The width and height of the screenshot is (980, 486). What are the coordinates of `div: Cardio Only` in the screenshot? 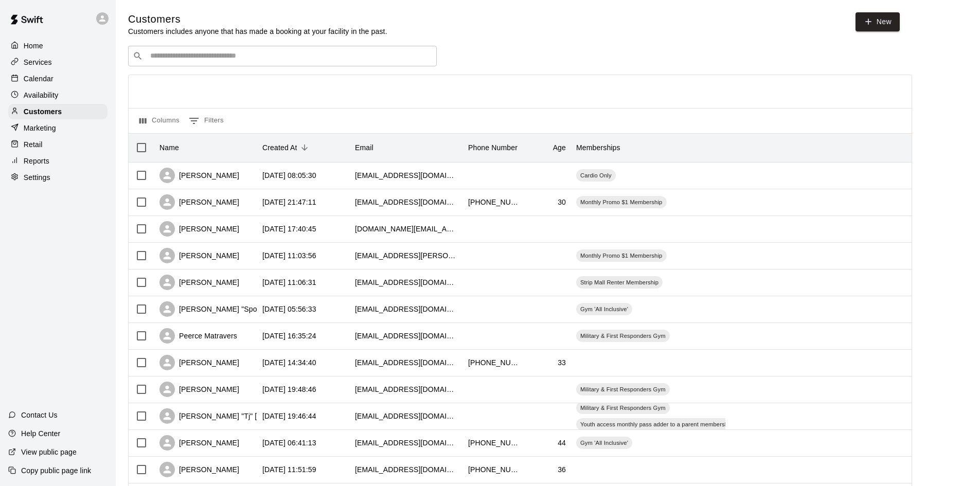 It's located at (596, 176).